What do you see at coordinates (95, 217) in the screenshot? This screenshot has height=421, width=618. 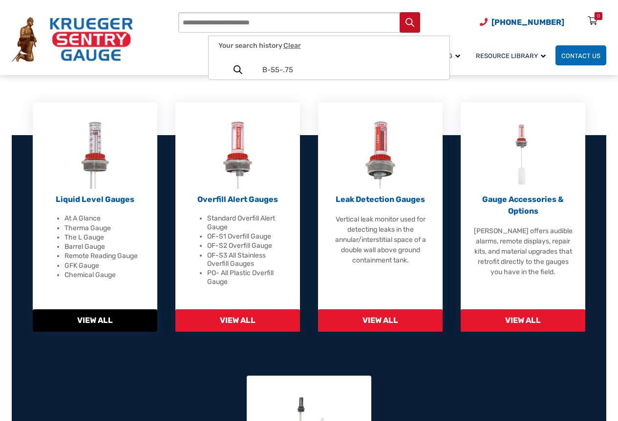 I see `a: Liquid Level Gauges Liquid Level Gauges At A Glance Therma Gauge The L Gauge Barrel Gauge Remote ...` at bounding box center [95, 217].